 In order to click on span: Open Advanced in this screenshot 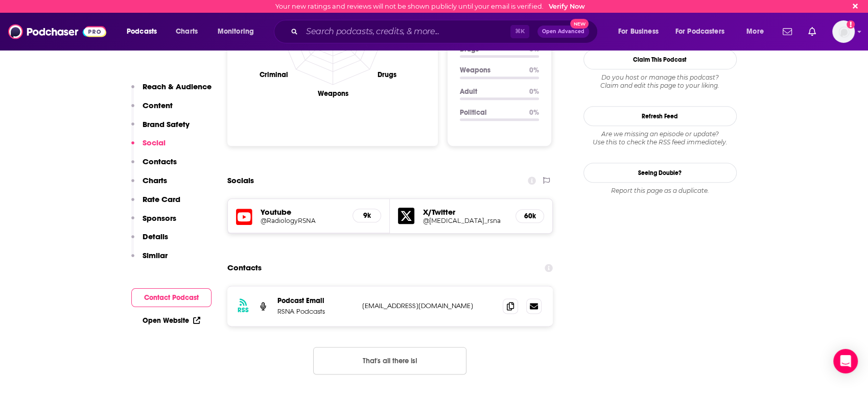, I will do `click(563, 32)`.